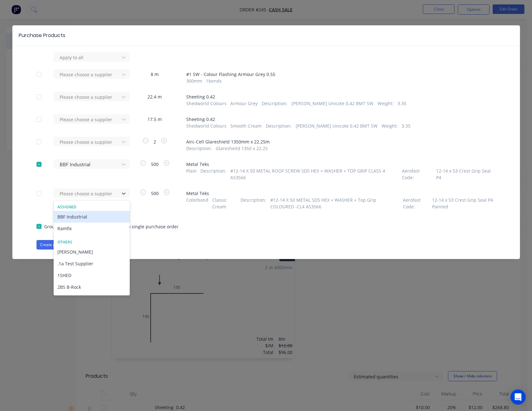 Image resolution: width=532 pixels, height=411 pixels. I want to click on div: Ramfix, so click(92, 228).